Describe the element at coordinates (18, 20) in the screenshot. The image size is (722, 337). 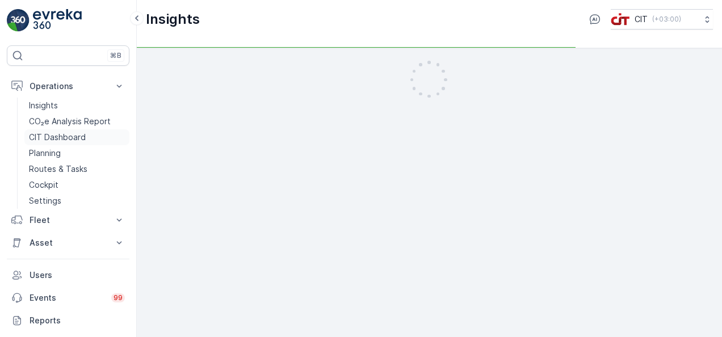
I see `img: logo` at that location.